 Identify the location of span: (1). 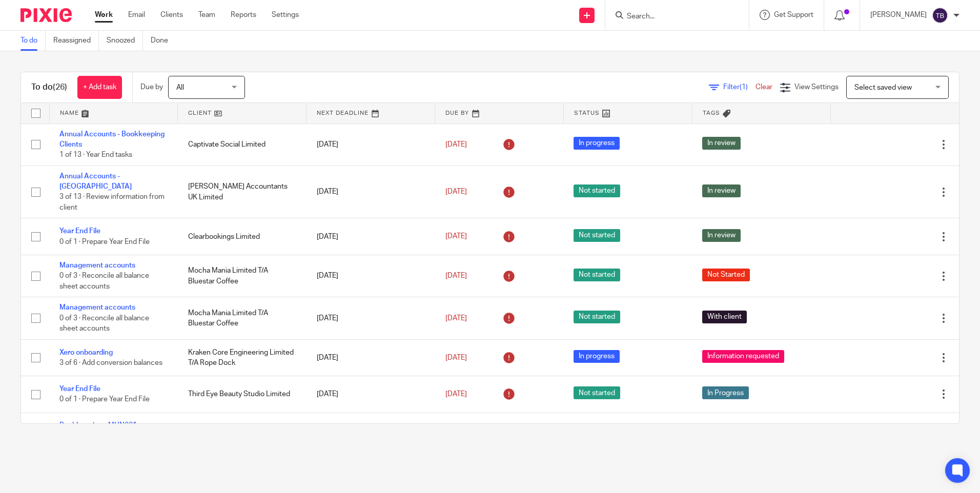
(743, 87).